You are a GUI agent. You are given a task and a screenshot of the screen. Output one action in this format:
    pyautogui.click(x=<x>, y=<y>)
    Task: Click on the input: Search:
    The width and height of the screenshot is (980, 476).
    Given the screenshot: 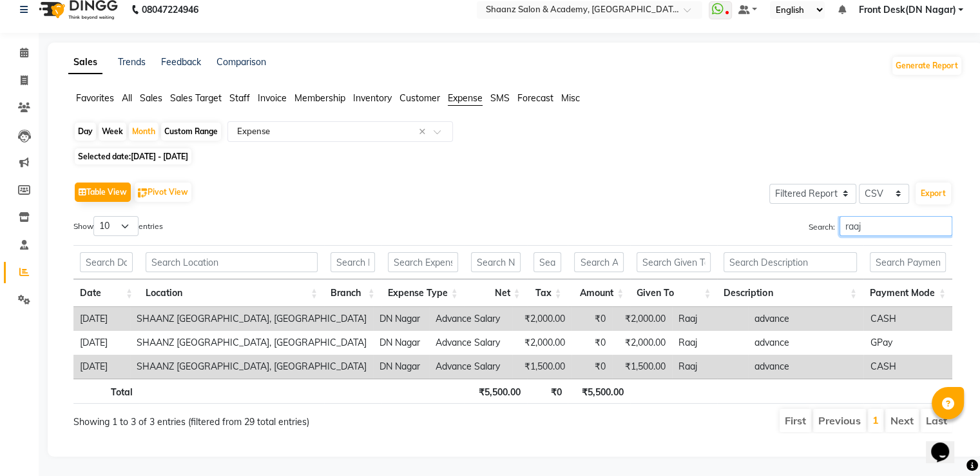 What is the action you would take?
    pyautogui.click(x=896, y=226)
    